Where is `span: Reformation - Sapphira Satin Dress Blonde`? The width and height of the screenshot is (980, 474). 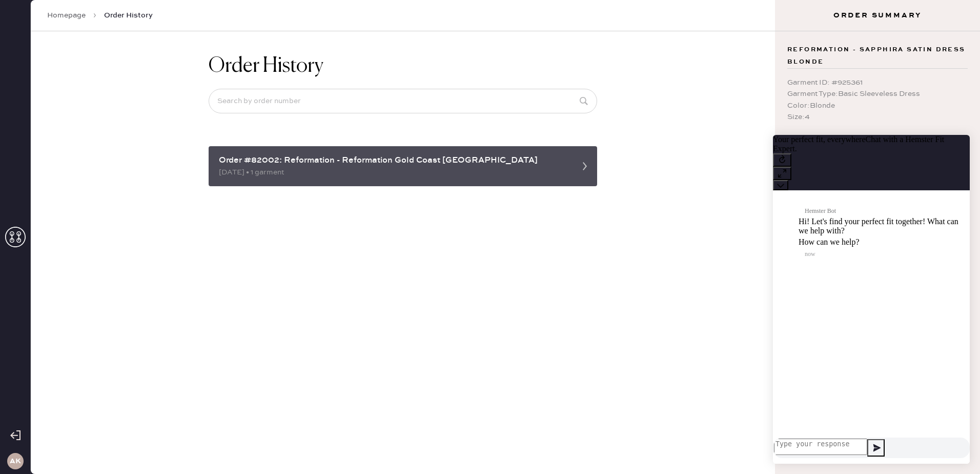
span: Reformation - Sapphira Satin Dress Blonde is located at coordinates (877, 56).